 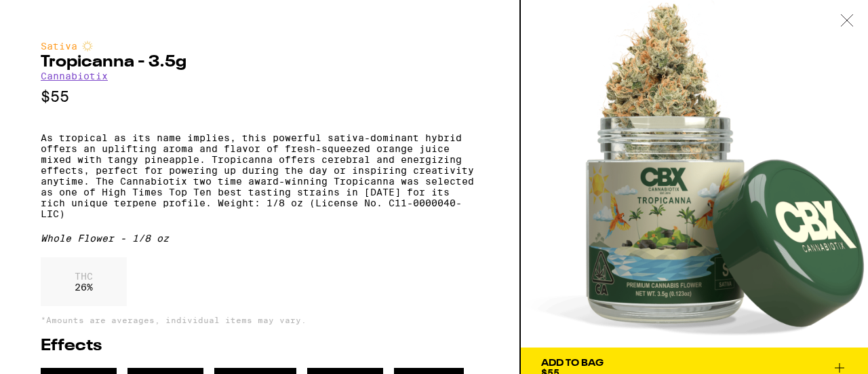 I want to click on p: As tropical as its name implies, this powerful sativa-dominant hybrid offers an uplifting aroma a..., so click(x=260, y=176).